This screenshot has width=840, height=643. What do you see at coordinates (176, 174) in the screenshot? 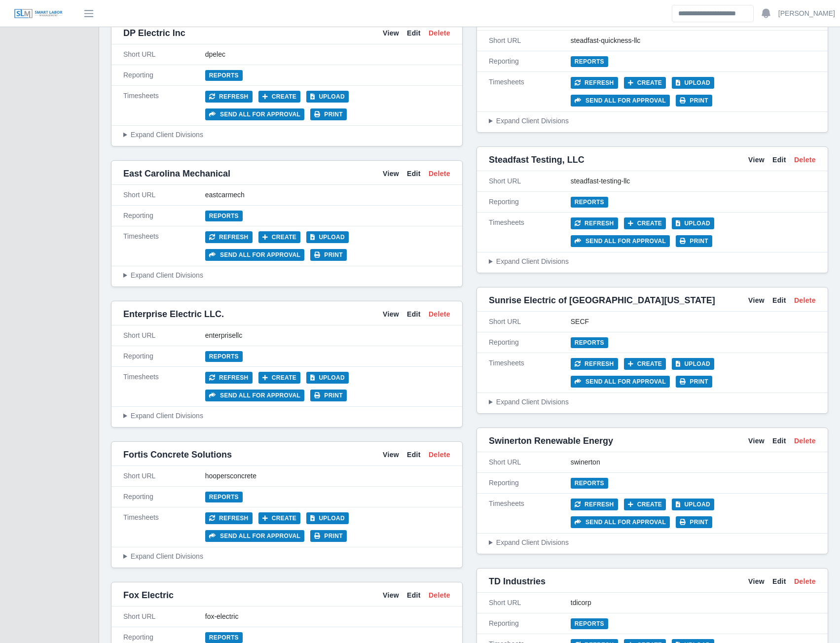
I see `span: East Carolina Mechanical` at bounding box center [176, 174].